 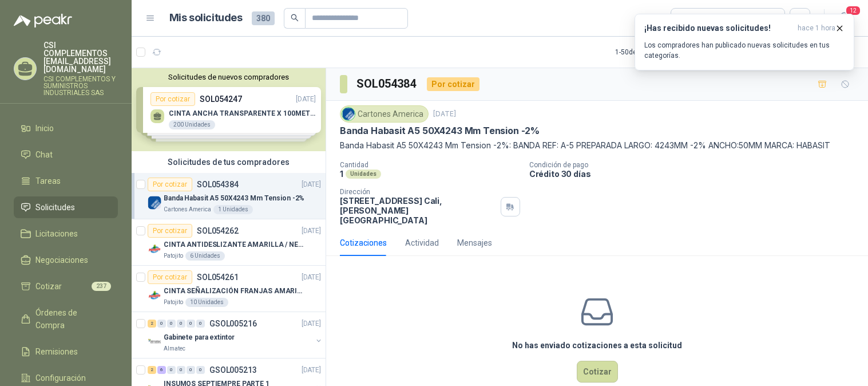 What do you see at coordinates (205, 256) in the screenshot?
I see `div: 6 Unidades` at bounding box center [205, 256].